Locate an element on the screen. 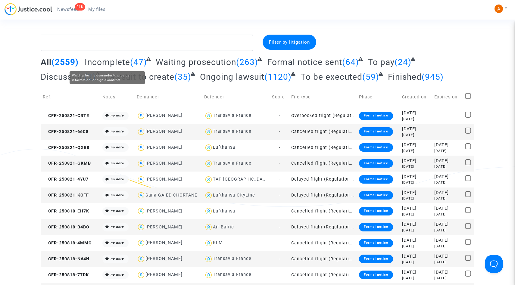 The width and height of the screenshot is (515, 285). span: CFR-250821-4YU7 is located at coordinates (66, 179).